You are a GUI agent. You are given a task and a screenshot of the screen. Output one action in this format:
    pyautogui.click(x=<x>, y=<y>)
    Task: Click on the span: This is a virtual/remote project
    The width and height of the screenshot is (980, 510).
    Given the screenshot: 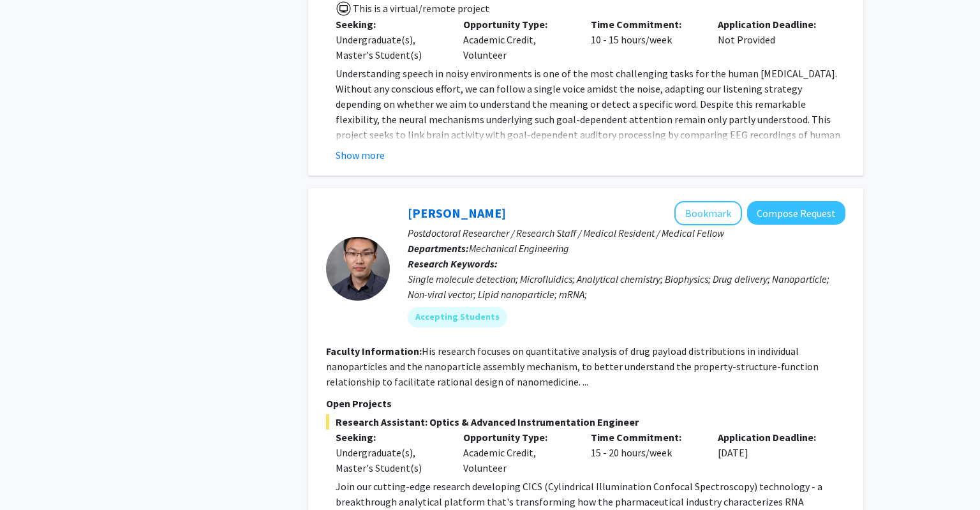 What is the action you would take?
    pyautogui.click(x=421, y=8)
    